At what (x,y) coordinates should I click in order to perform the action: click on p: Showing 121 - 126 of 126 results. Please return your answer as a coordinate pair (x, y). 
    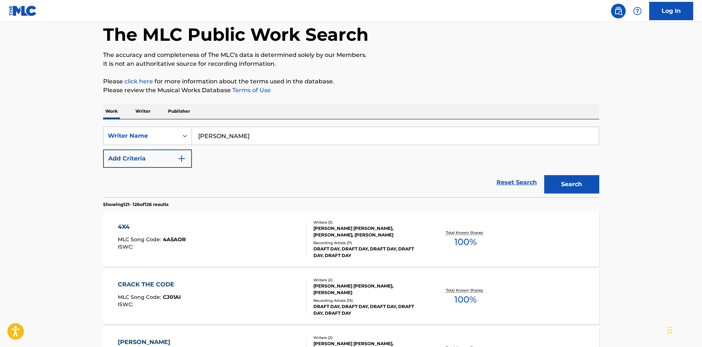
    Looking at the image, I should click on (136, 204).